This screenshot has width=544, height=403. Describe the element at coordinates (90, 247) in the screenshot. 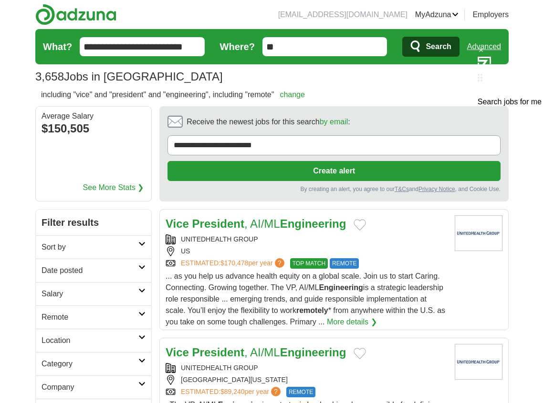

I see `h2: Sort by` at that location.